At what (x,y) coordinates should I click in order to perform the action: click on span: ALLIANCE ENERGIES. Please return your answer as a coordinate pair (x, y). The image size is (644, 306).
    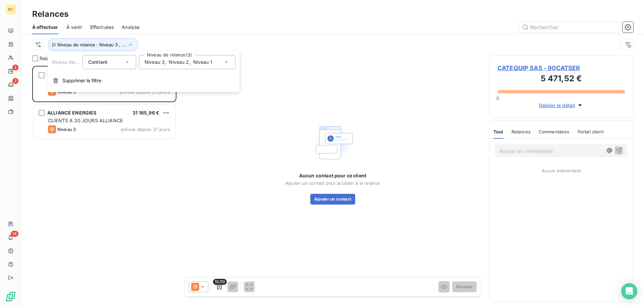
    Looking at the image, I should click on (72, 113).